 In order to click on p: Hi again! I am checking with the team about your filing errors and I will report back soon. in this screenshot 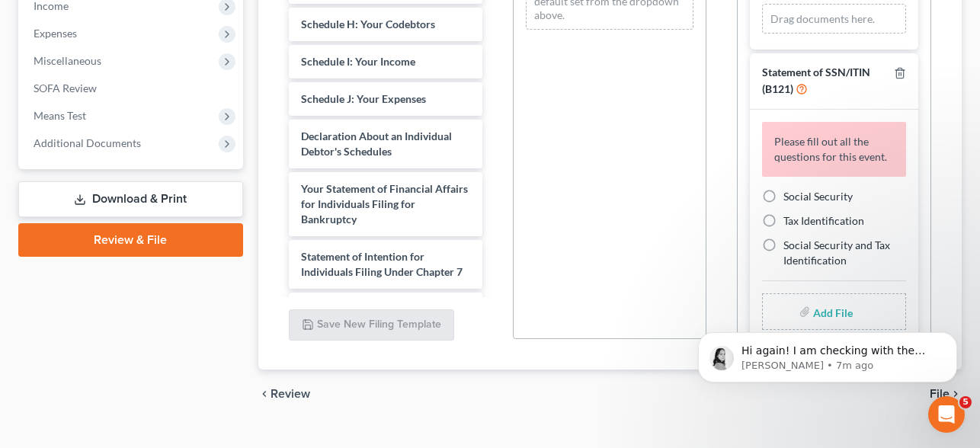, I will do `click(164, 51)`.